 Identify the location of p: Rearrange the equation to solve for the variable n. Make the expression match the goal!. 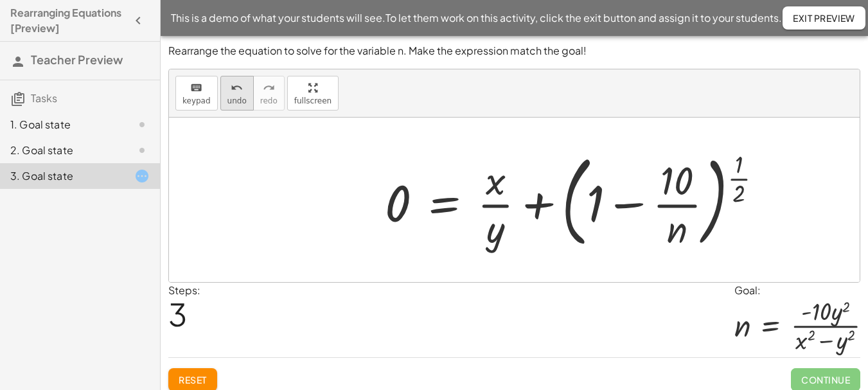
(514, 51).